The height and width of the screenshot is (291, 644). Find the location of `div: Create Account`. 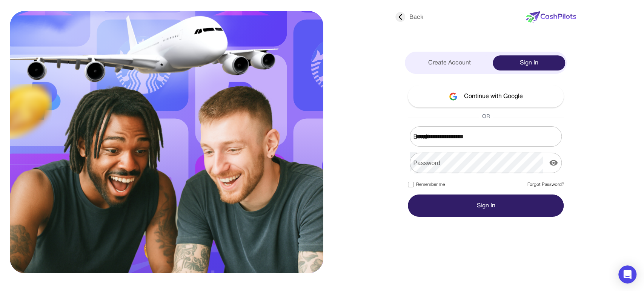

div: Create Account is located at coordinates (449, 63).